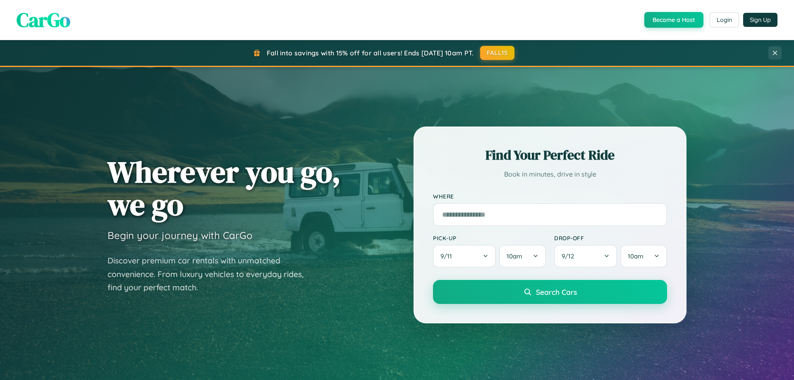 This screenshot has height=380, width=794. Describe the element at coordinates (43, 20) in the screenshot. I see `span: CarGo` at that location.